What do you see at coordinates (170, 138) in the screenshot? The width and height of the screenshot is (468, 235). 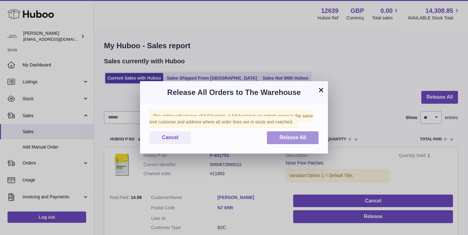 I see `button: Cancel` at bounding box center [170, 138].